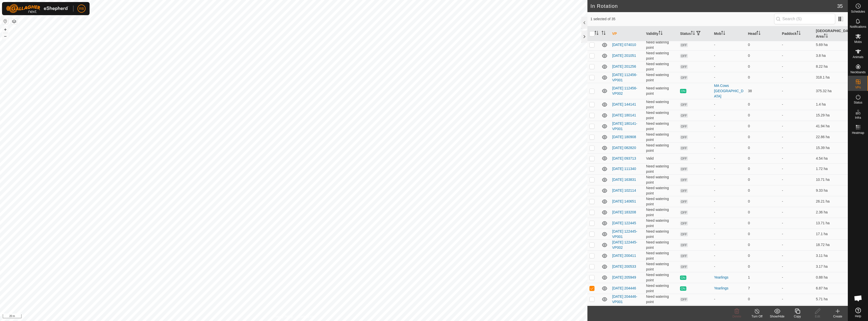  What do you see at coordinates (831, 45) in the screenshot?
I see `td: 5.69 ha` at bounding box center [831, 45].